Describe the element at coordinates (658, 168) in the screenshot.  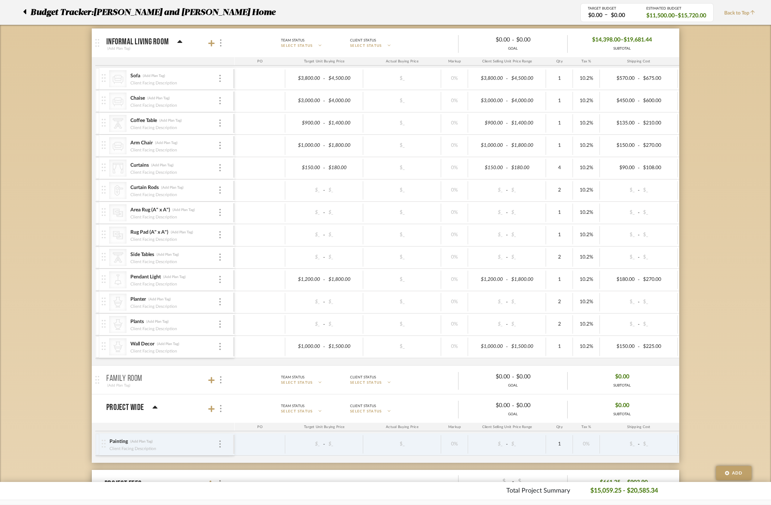
I see `div: $108.00` at that location.